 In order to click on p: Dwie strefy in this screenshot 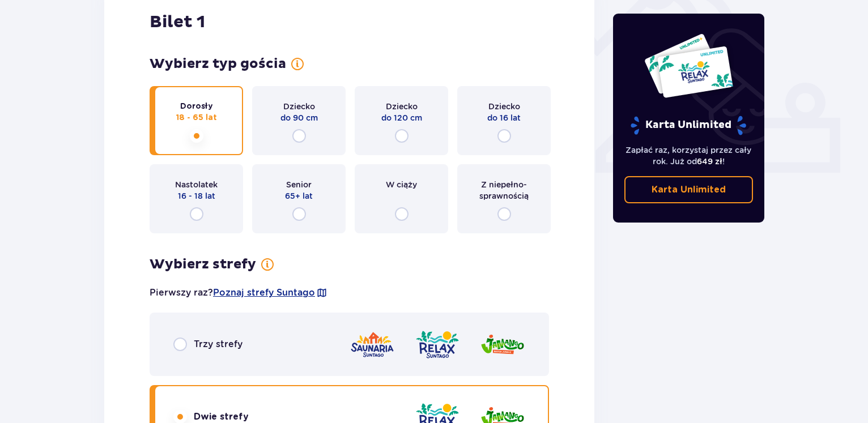, I will do `click(221, 417)`.